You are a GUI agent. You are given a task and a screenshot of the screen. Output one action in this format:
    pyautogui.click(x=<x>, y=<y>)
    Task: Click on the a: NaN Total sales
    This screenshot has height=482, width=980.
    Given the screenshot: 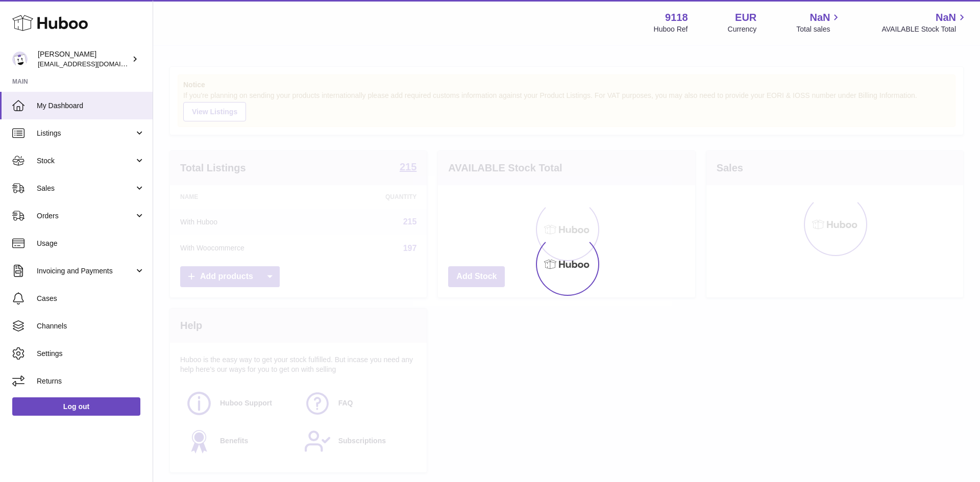 What is the action you would take?
    pyautogui.click(x=818, y=22)
    